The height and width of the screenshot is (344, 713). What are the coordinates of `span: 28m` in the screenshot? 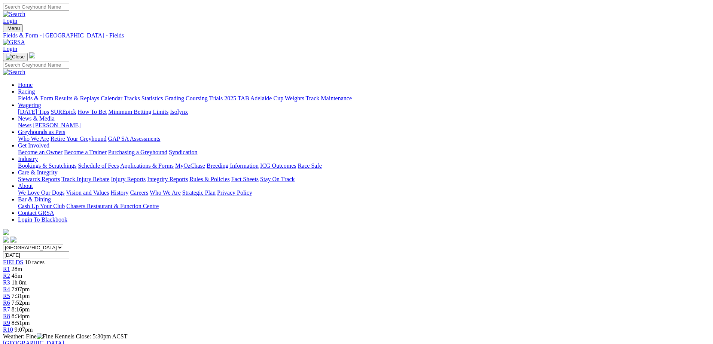 It's located at (17, 269).